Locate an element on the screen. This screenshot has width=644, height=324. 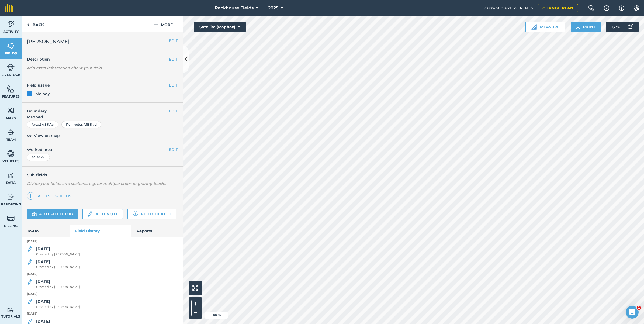
span: Worked area is located at coordinates (102, 149).